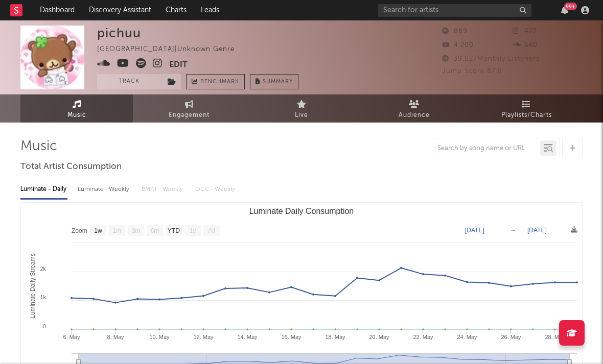  I want to click on button: 99+, so click(565, 10).